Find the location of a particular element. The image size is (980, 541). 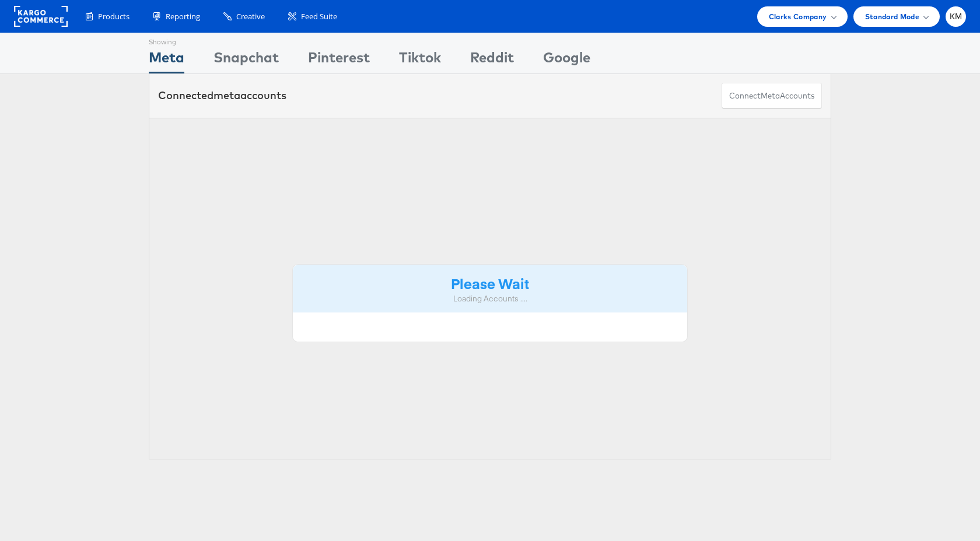

span: Reporting is located at coordinates (183, 17).